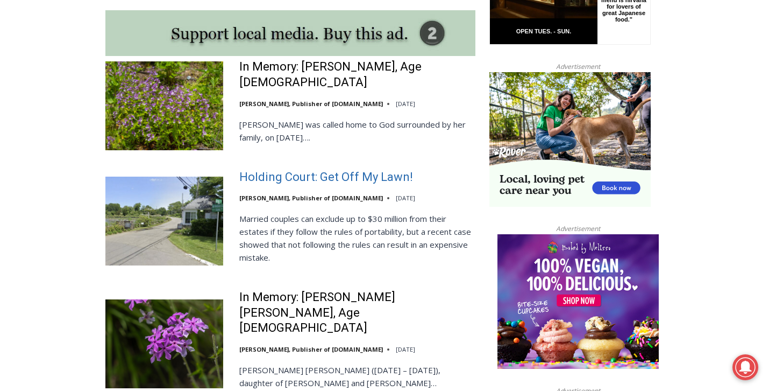 This screenshot has width=769, height=391. What do you see at coordinates (164, 221) in the screenshot?
I see `img: Holding Court: Get Off My Lawn!` at bounding box center [164, 221].